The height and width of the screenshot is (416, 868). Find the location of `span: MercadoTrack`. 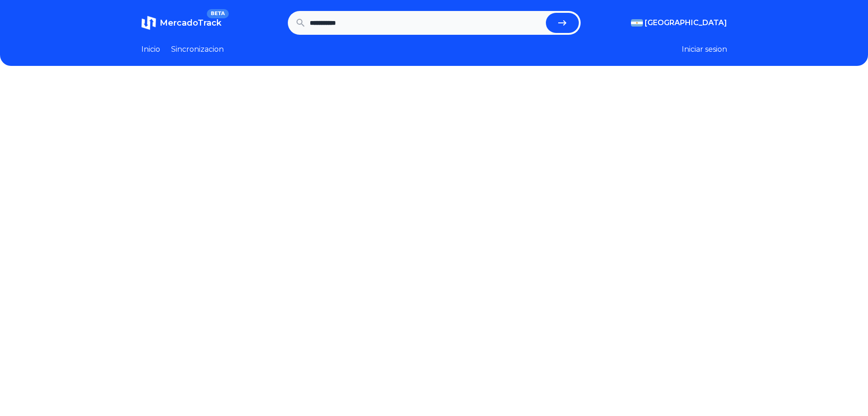

span: MercadoTrack is located at coordinates (190, 23).